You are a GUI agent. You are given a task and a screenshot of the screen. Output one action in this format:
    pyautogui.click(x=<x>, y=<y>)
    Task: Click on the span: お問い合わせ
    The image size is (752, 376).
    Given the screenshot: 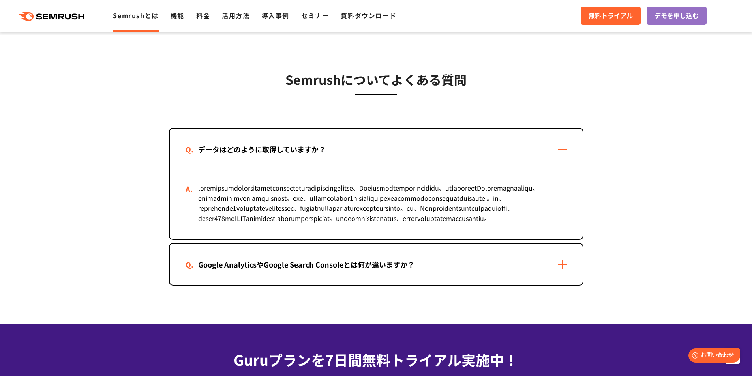 What is the action you would take?
    pyautogui.click(x=36, y=10)
    